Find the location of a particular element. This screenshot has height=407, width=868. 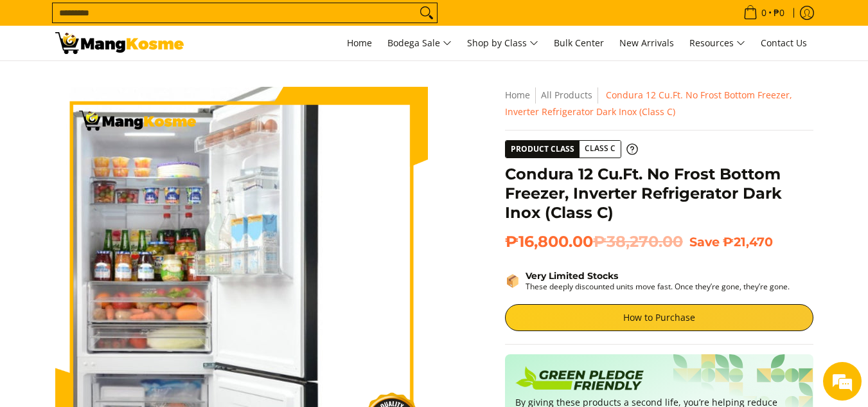

a: All Products is located at coordinates (567, 94).